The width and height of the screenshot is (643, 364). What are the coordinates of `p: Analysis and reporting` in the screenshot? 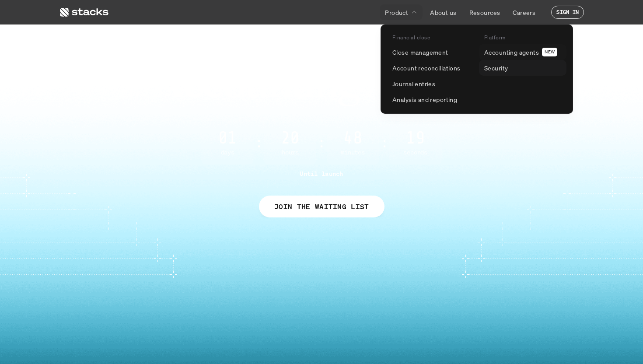 It's located at (425, 100).